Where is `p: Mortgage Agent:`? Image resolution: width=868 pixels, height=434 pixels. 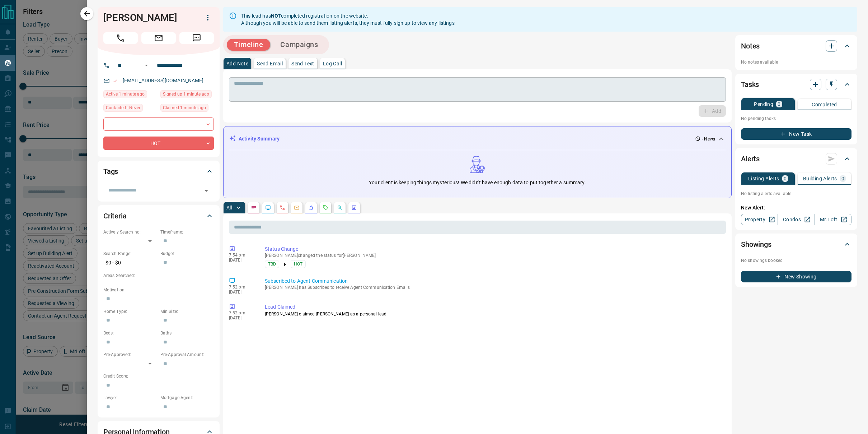
p: Mortgage Agent: is located at coordinates (187, 398).